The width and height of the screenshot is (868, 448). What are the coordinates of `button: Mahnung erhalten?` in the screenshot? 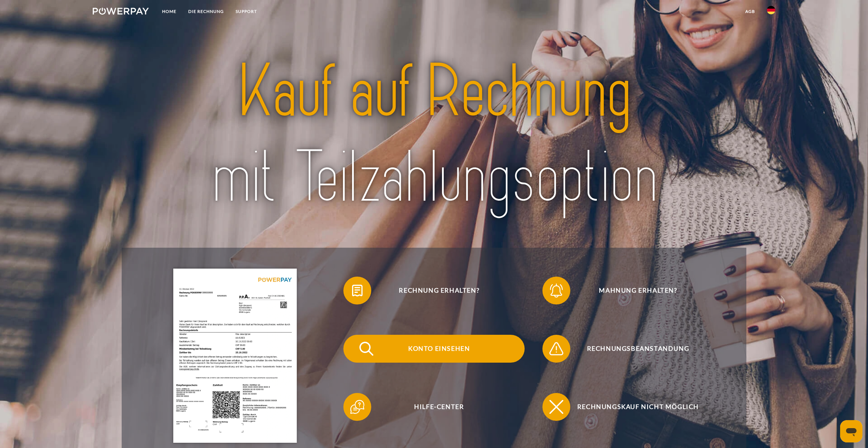 It's located at (633, 291).